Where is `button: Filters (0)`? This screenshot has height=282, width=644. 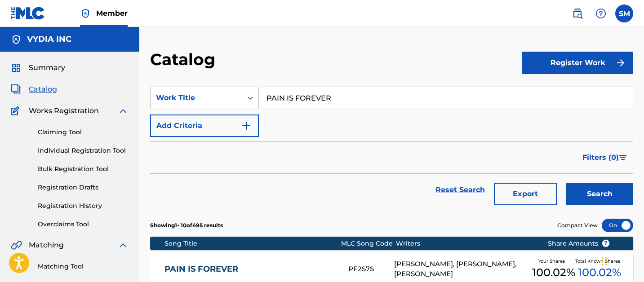 button: Filters (0) is located at coordinates (606, 157).